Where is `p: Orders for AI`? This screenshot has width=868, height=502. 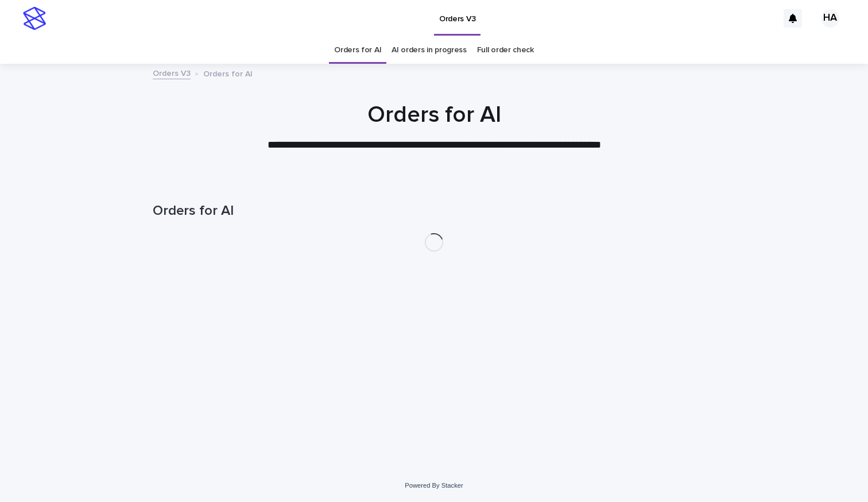 p: Orders for AI is located at coordinates (228, 73).